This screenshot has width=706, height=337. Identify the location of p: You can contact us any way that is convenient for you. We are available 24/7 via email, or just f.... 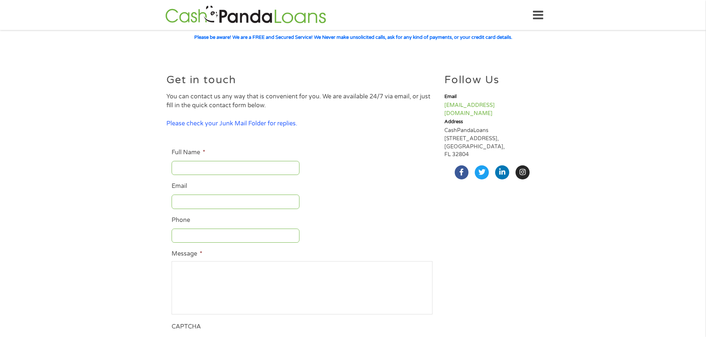
(302, 101).